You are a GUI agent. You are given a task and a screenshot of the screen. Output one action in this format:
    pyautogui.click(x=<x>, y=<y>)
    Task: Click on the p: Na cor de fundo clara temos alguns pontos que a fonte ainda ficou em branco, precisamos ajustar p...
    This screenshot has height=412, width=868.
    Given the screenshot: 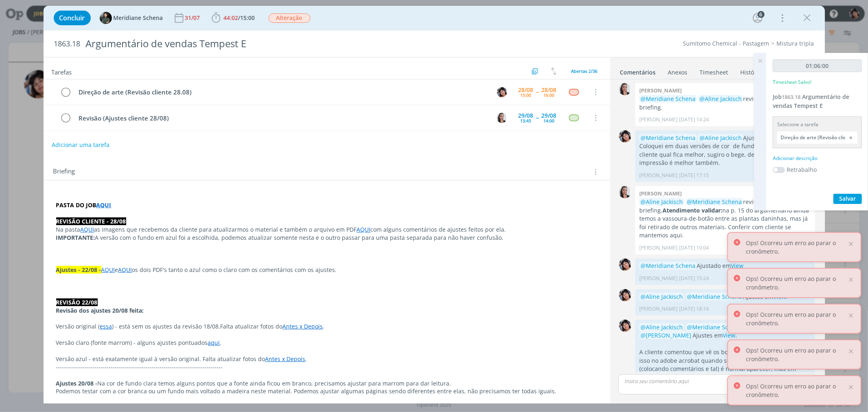 What is the action you would take?
    pyautogui.click(x=327, y=384)
    